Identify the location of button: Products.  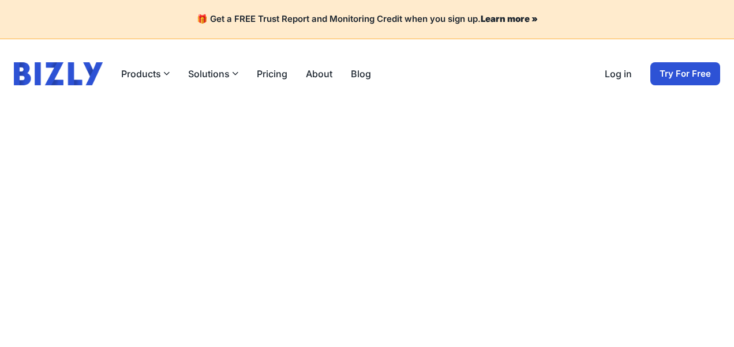
(145, 74).